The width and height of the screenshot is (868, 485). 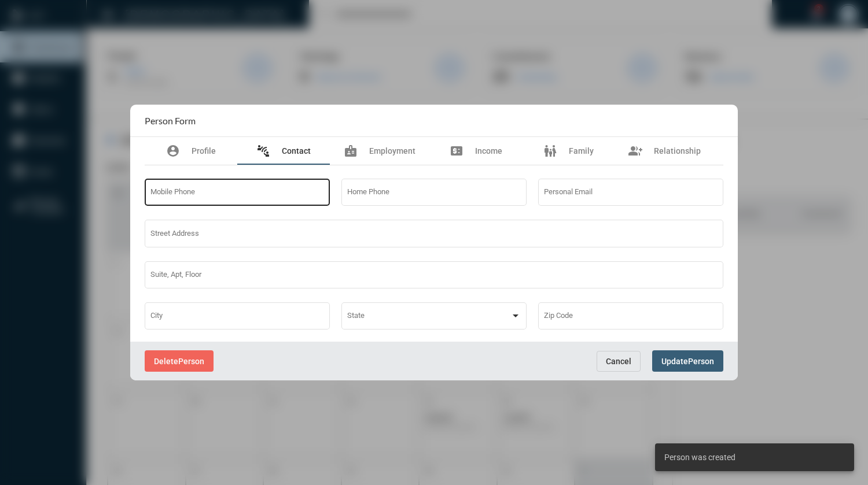 What do you see at coordinates (677, 151) in the screenshot?
I see `span: Relationship` at bounding box center [677, 151].